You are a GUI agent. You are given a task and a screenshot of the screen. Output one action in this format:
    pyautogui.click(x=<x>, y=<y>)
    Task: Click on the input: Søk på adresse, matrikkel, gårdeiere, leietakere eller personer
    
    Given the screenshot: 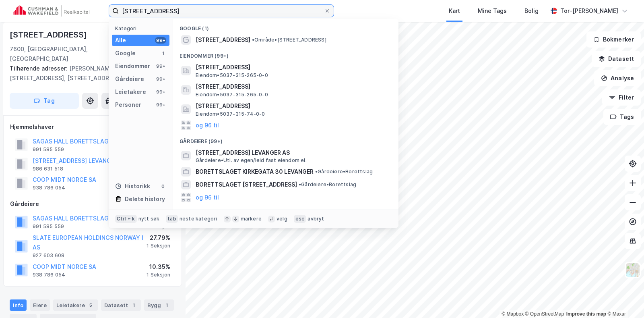 What is the action you would take?
    pyautogui.click(x=221, y=11)
    